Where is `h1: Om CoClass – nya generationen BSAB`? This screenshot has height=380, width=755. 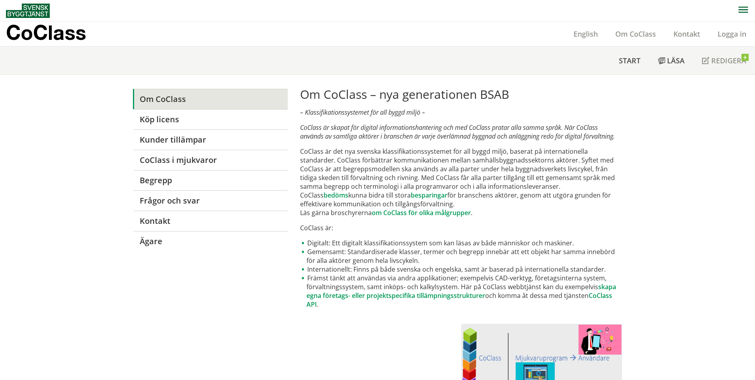 h1: Om CoClass – nya generationen BSAB is located at coordinates (461, 94).